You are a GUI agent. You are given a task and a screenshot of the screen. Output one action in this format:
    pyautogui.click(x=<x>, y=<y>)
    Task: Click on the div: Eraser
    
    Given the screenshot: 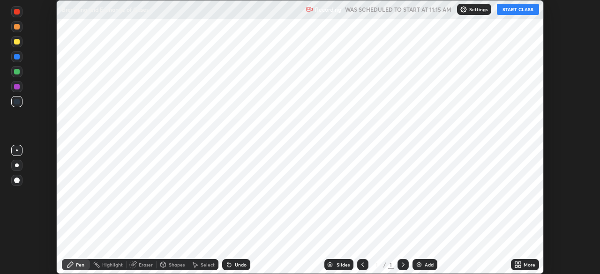 What is the action you would take?
    pyautogui.click(x=146, y=265)
    